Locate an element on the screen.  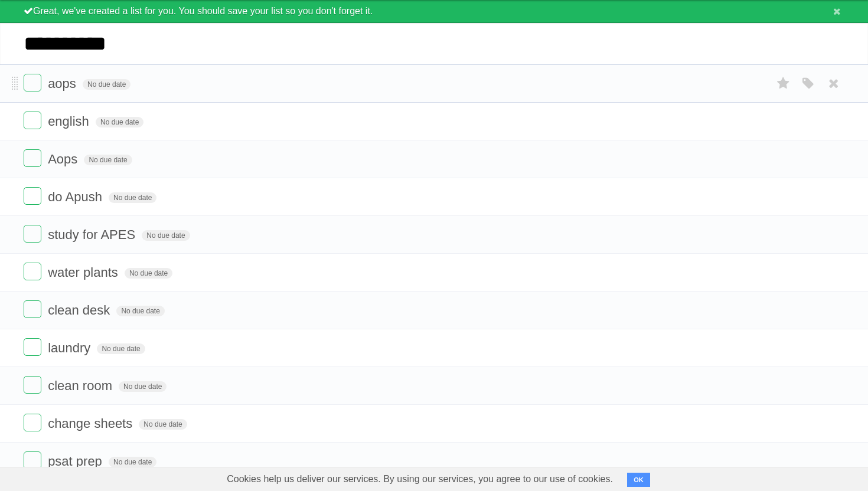
span: study for APES is located at coordinates (93, 235).